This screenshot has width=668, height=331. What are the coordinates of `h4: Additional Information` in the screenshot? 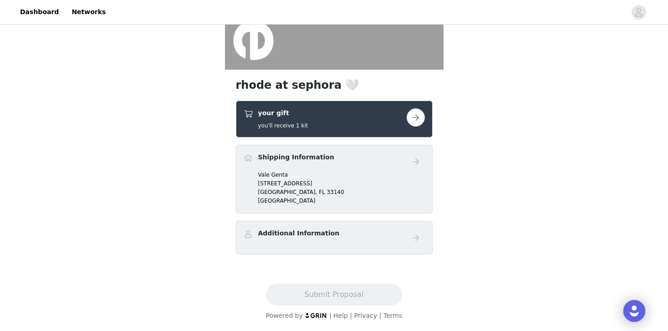 It's located at (299, 233).